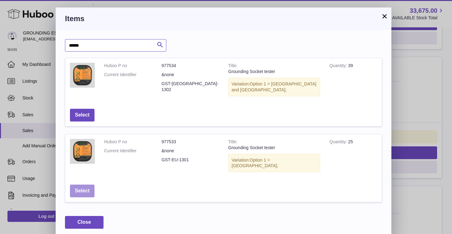 The image size is (452, 234). I want to click on td: 39, so click(353, 81).